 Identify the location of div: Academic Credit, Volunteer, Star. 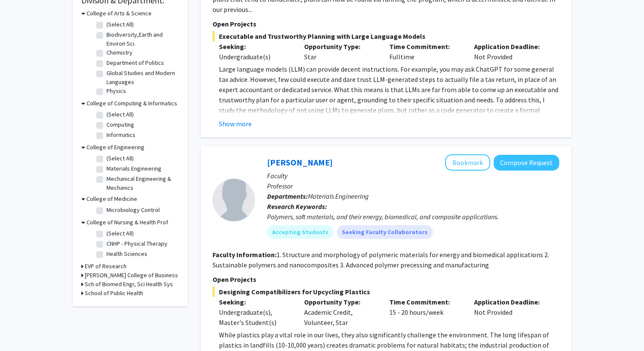
(341, 312).